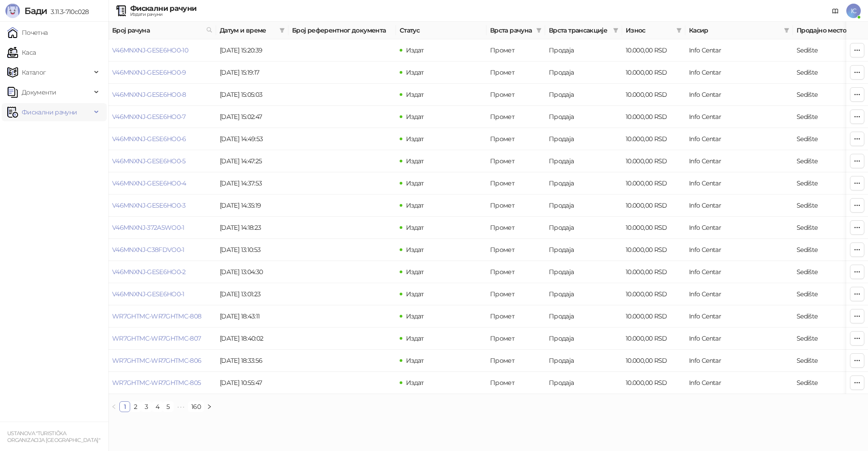 This screenshot has width=868, height=451. I want to click on a: Документација, so click(836, 11).